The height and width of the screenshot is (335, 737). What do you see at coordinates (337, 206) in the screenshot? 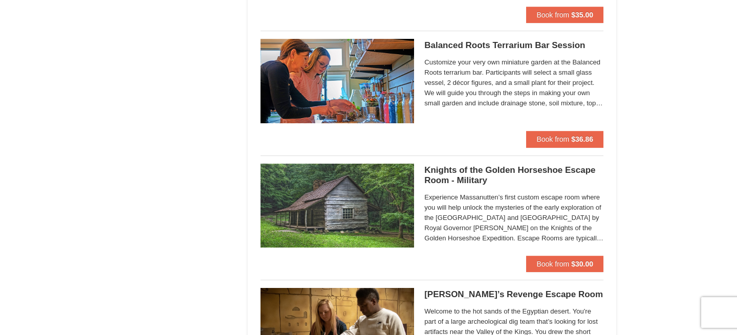
I see `img: 6619913-501-6e8caf1d.jpg` at bounding box center [337, 206].